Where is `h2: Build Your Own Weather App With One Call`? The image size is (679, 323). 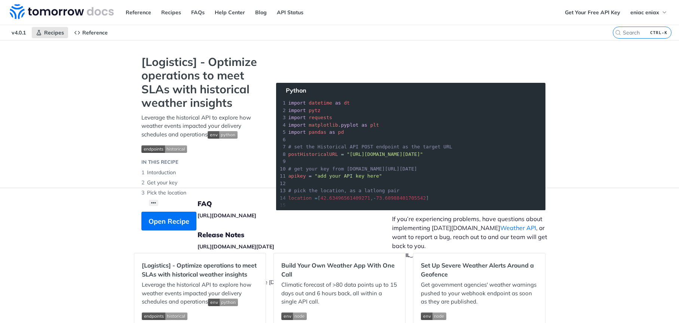
h2: Build Your Own Weather App With One Call is located at coordinates (339, 269).